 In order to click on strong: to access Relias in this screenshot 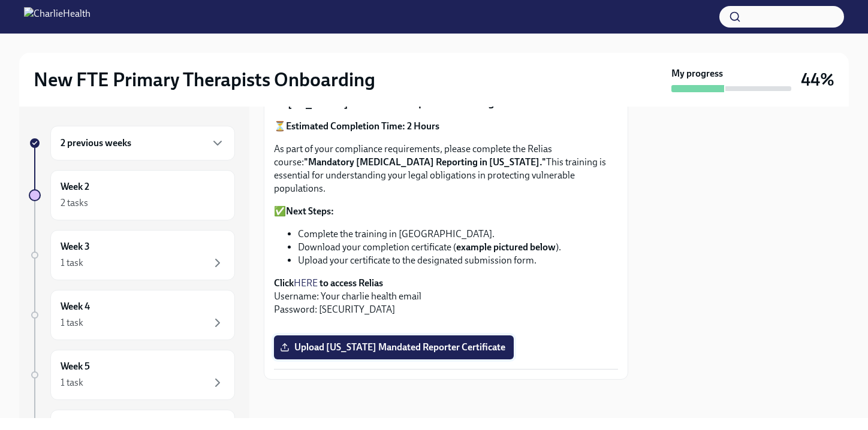, I will do `click(351, 283)`.